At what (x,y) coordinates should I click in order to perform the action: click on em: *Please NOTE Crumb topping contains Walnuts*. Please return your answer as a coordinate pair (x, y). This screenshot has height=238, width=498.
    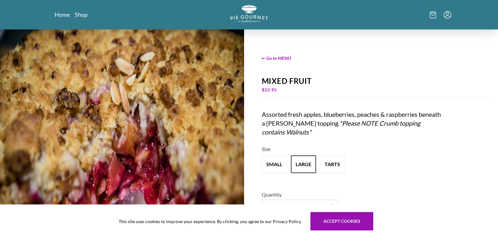
    Looking at the image, I should click on (341, 127).